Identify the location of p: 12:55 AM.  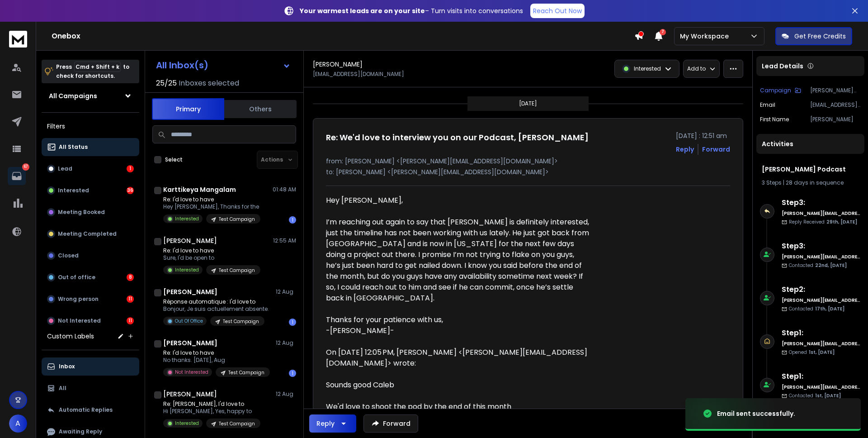
(284, 241).